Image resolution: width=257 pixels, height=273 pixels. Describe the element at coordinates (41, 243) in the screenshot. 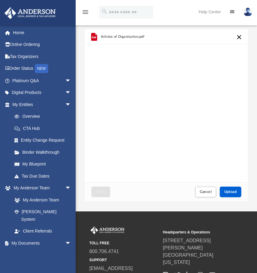

I see `a: My Documentsarrow_drop_down` at that location.